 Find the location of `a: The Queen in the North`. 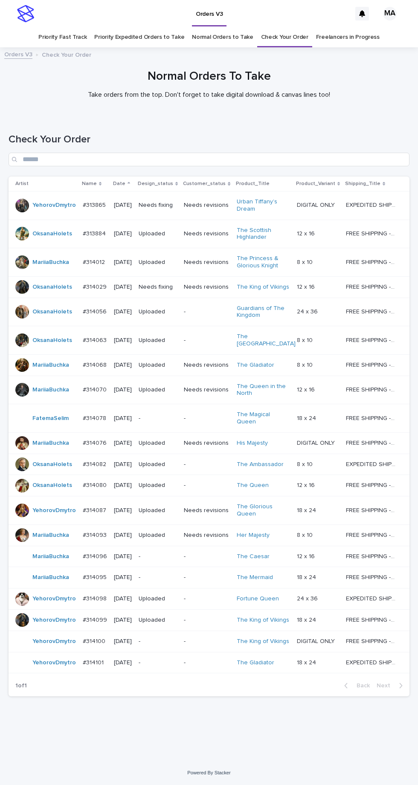

a: The Queen in the North is located at coordinates (263, 390).